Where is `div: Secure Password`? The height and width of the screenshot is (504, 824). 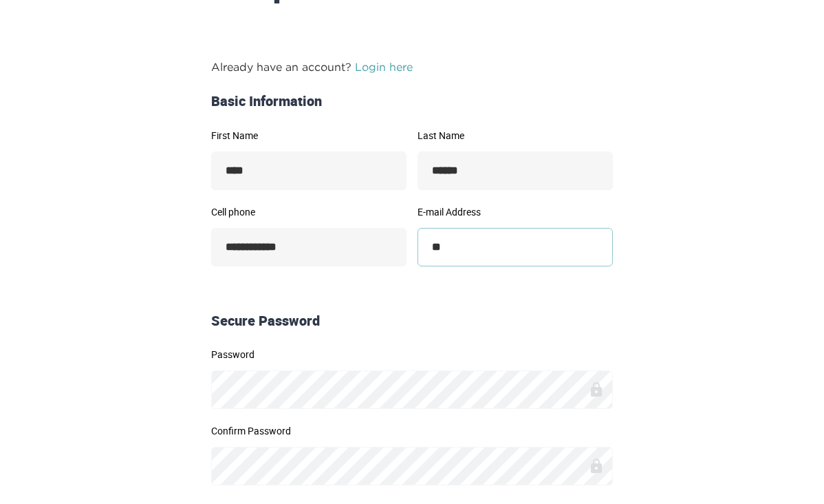 div: Secure Password is located at coordinates (412, 321).